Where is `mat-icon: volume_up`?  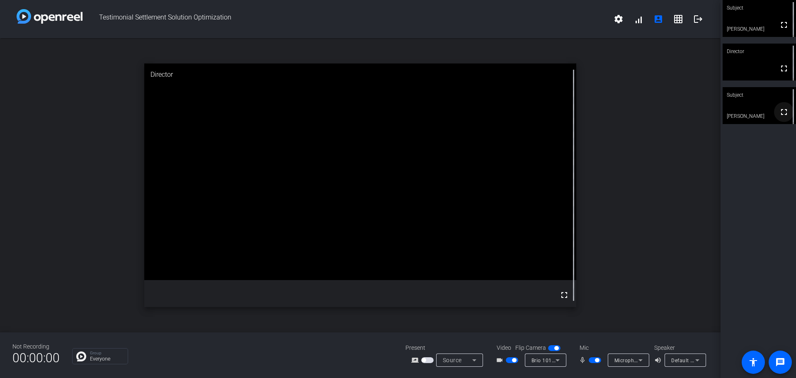 mat-icon: volume_up is located at coordinates (659, 360).